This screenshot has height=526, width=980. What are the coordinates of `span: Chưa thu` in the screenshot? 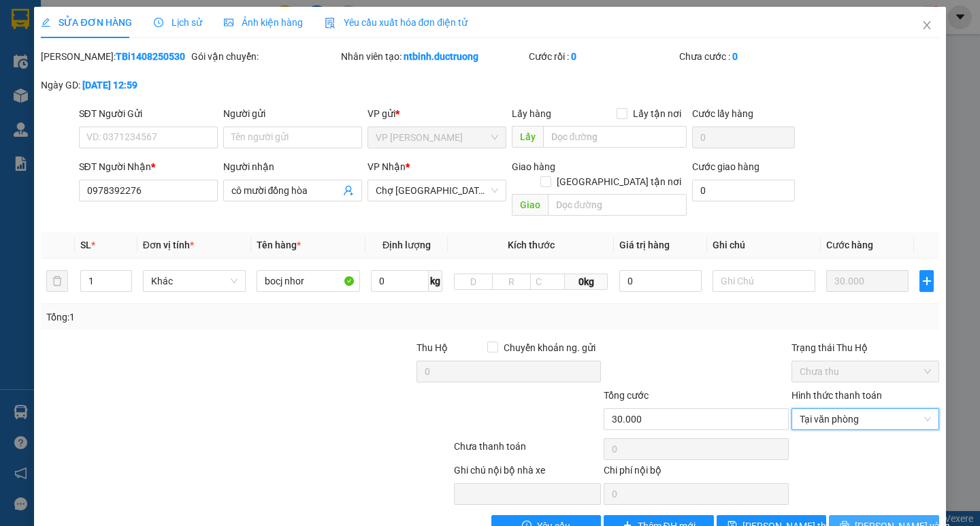 It's located at (865, 371).